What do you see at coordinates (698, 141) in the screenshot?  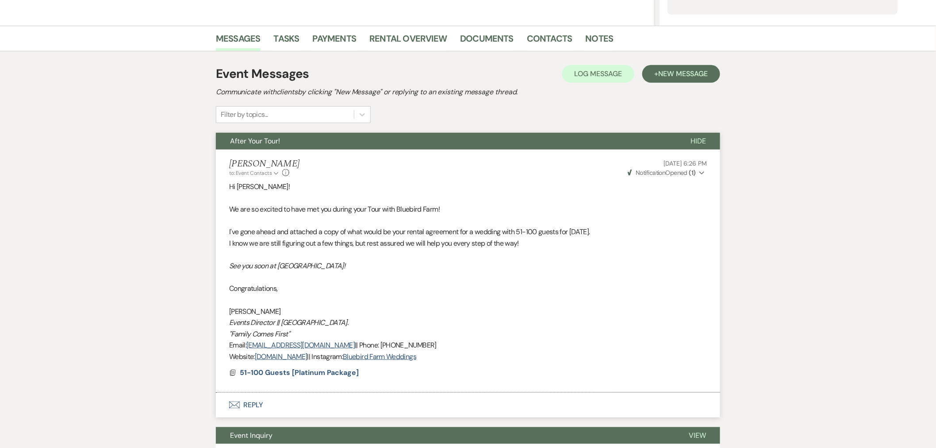 I see `button: Hide` at bounding box center [698, 141].